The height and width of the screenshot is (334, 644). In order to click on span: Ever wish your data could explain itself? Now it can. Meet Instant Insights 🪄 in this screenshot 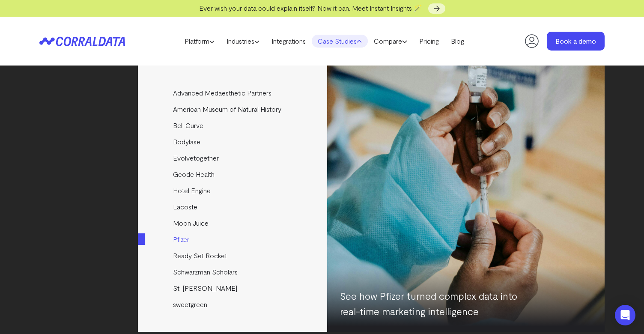, I will do `click(310, 8)`.